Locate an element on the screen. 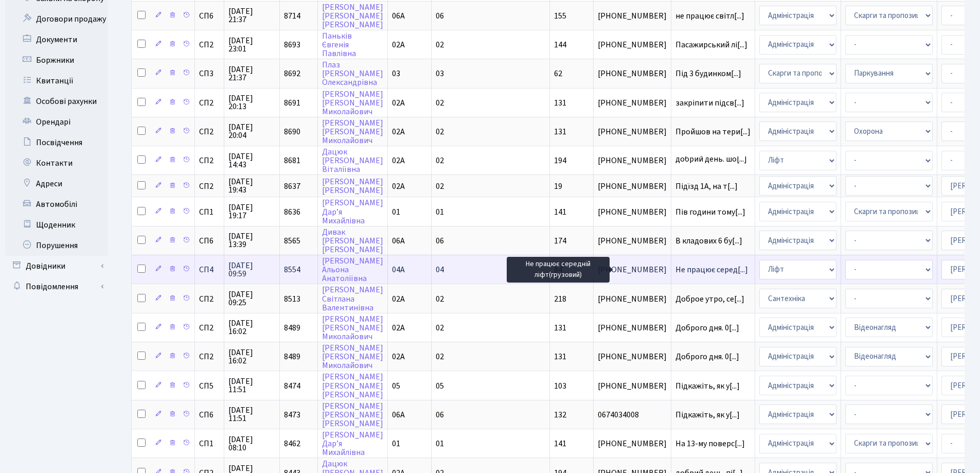  div: Не працює середній ліфт(грузовий) is located at coordinates (558, 269).